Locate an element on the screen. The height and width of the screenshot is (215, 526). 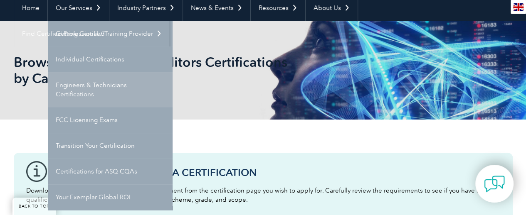
img: contact-chat.png is located at coordinates (495, 184).